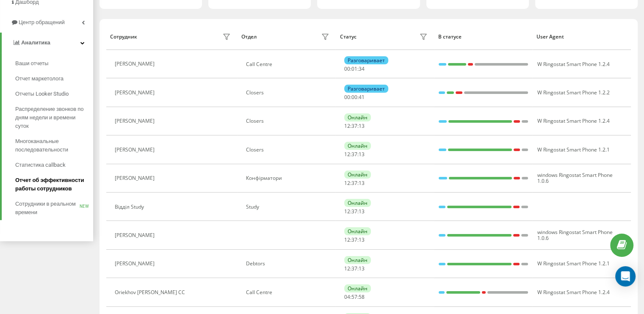 Image resolution: width=644 pixels, height=314 pixels. I want to click on a: Многоканальные последовательности, so click(54, 146).